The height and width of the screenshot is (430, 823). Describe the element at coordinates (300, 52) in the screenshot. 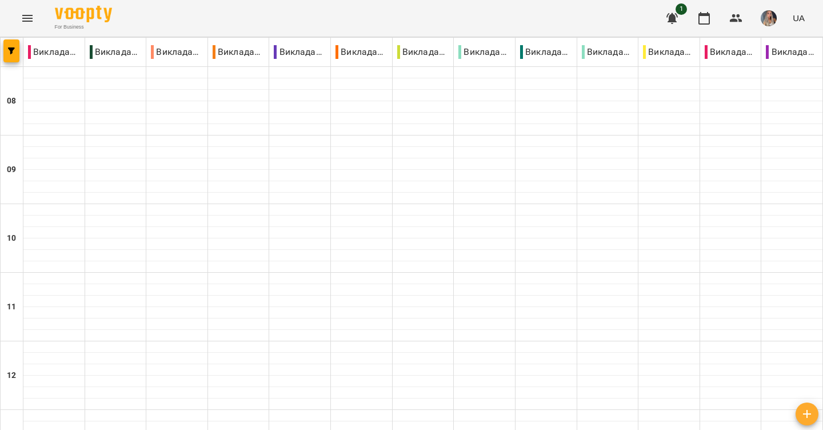

I see `p: Викладач_Ірина` at that location.